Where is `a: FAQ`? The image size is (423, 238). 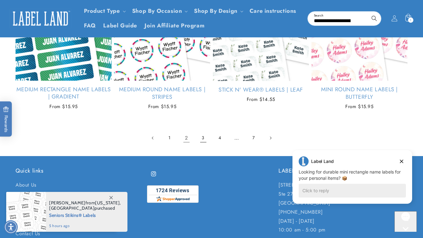
a: FAQ is located at coordinates (90, 26).